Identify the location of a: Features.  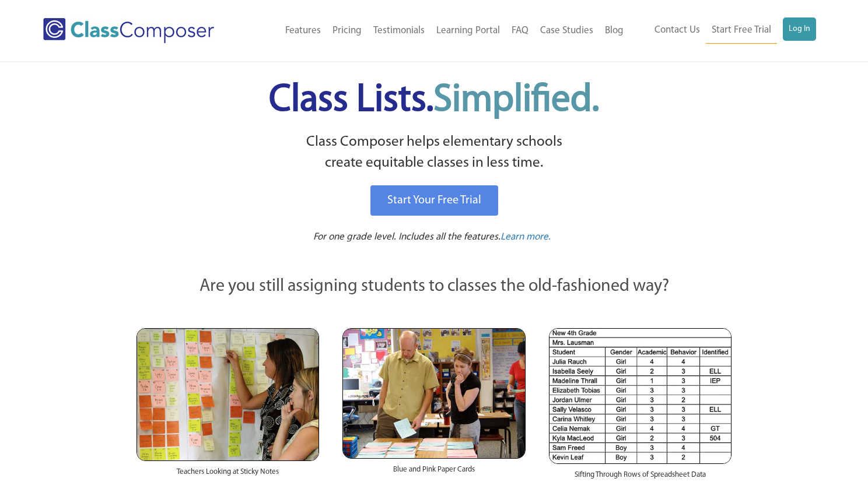
(303, 31).